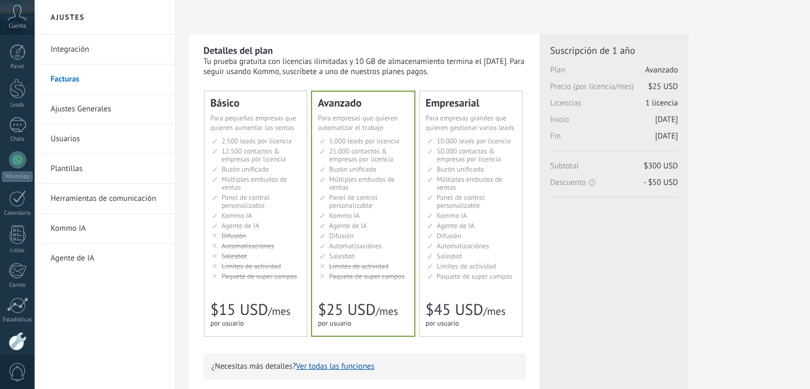 The image size is (810, 389). I want to click on span: 10.000 leads por licencia, so click(474, 141).